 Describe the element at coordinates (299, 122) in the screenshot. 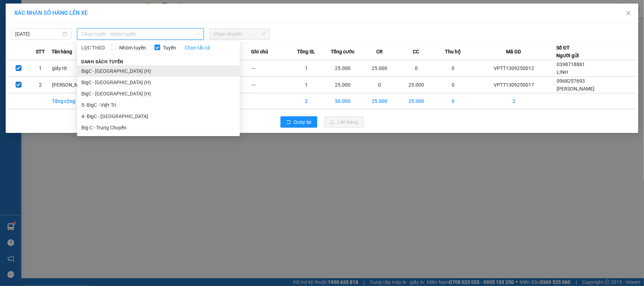

I see `button: rollbackQuay lại` at that location.